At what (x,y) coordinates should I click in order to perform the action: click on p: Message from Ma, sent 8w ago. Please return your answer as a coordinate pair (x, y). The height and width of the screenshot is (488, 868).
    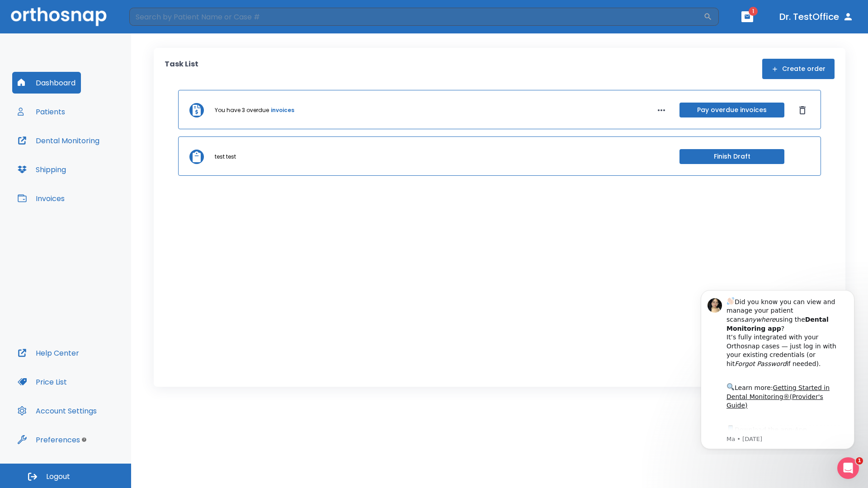
    Looking at the image, I should click on (96, 157).